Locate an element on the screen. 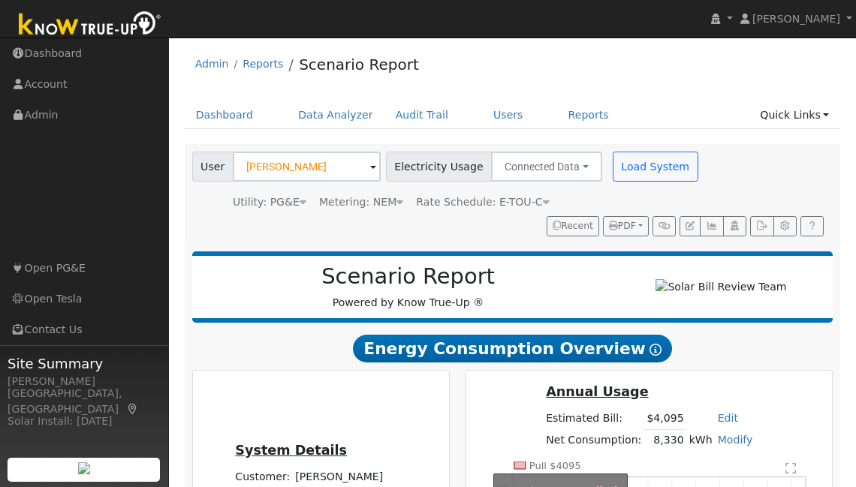 This screenshot has height=487, width=856. img: Know True-Up is located at coordinates (90, 25).